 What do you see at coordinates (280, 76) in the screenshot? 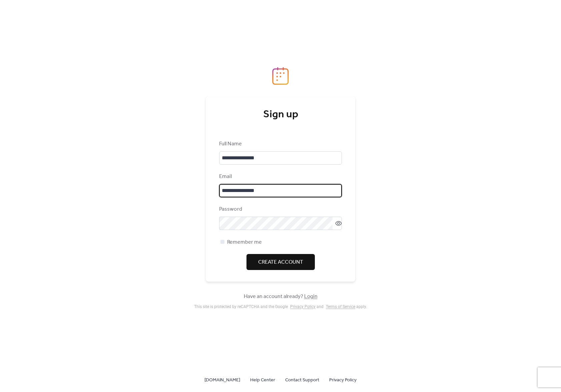
I see `img: logo` at bounding box center [280, 76].